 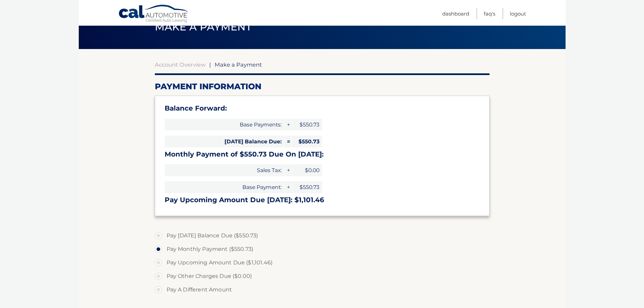 What do you see at coordinates (307, 170) in the screenshot?
I see `span: $0.00` at bounding box center [307, 170].